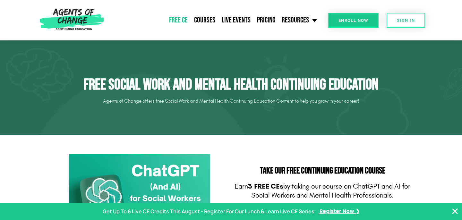 The height and width of the screenshot is (220, 462). What do you see at coordinates (265, 186) in the screenshot?
I see `b: 3 FREE CEs` at bounding box center [265, 186].